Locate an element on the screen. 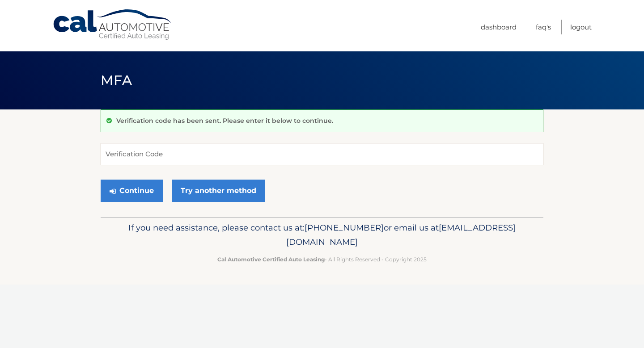 This screenshot has width=644, height=348. p: If you need assistance, please contact us at: or email us at is located at coordinates (322, 235).